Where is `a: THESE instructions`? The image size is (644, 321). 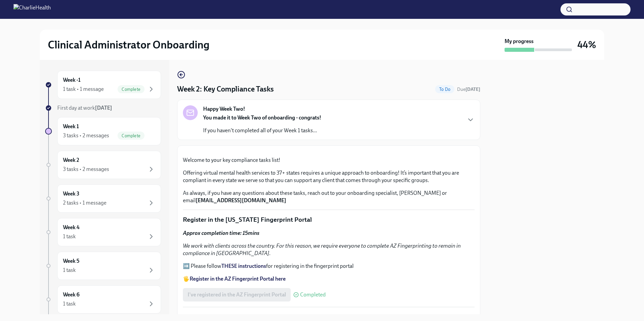 a: THESE instructions is located at coordinates (244, 266).